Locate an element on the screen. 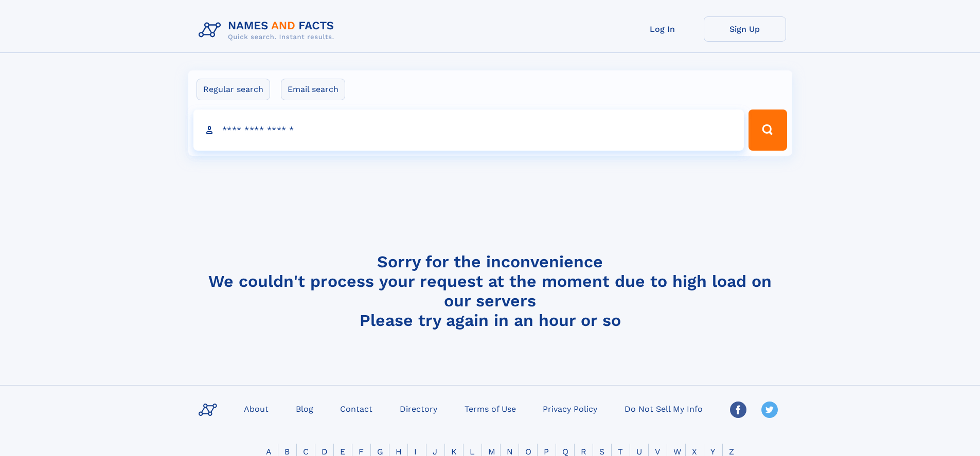  input: search input is located at coordinates (468, 130).